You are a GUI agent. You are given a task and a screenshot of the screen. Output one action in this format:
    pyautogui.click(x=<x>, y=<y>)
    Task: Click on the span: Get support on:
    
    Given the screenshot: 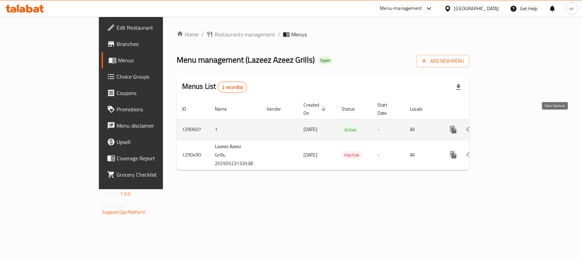 What is the action you would take?
    pyautogui.click(x=118, y=206)
    